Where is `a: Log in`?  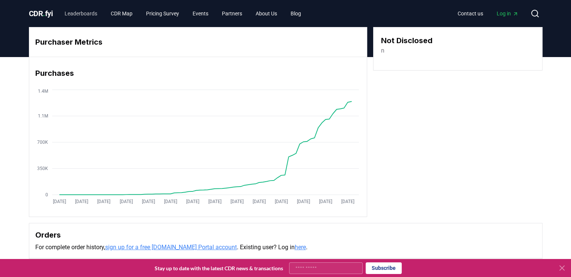
a: Log in is located at coordinates (507, 14).